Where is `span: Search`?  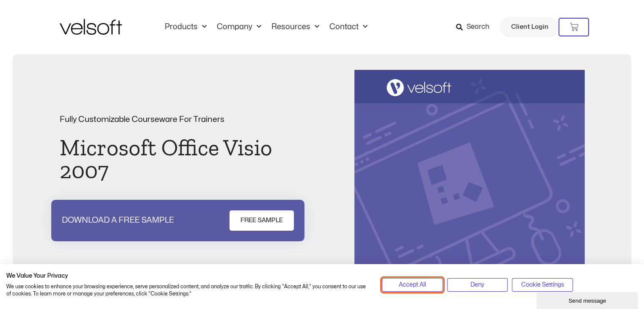 span: Search is located at coordinates (478, 27).